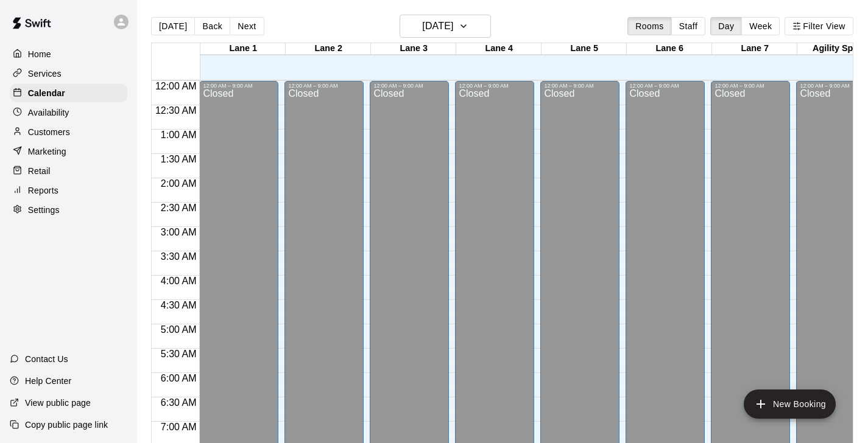  I want to click on a: Customers, so click(68, 132).